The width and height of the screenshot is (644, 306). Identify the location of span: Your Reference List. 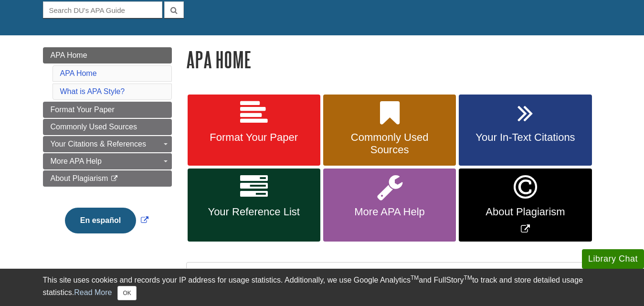
(254, 212).